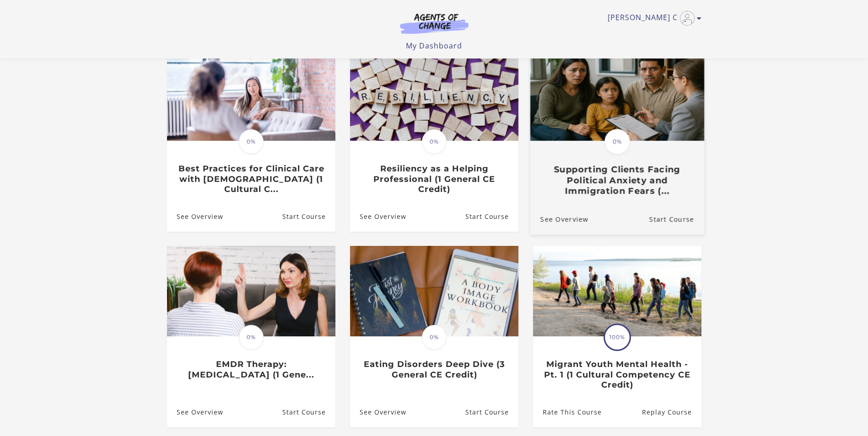 The width and height of the screenshot is (868, 436). What do you see at coordinates (617, 337) in the screenshot?
I see `span: 100%` at bounding box center [617, 337].